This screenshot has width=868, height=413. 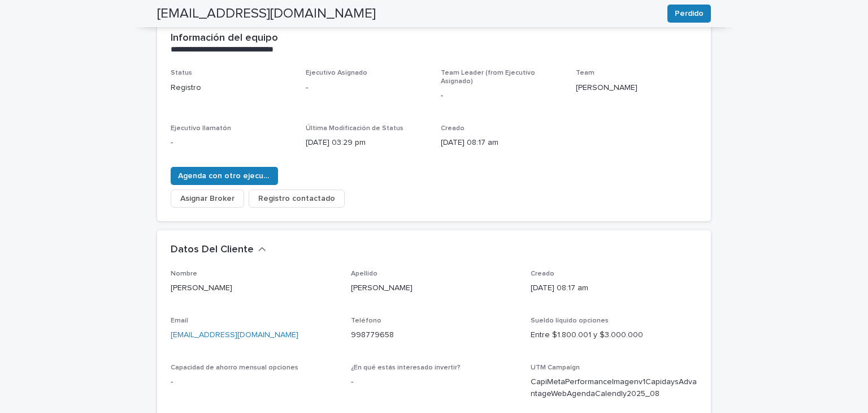 I want to click on span: Nombre, so click(x=183, y=274).